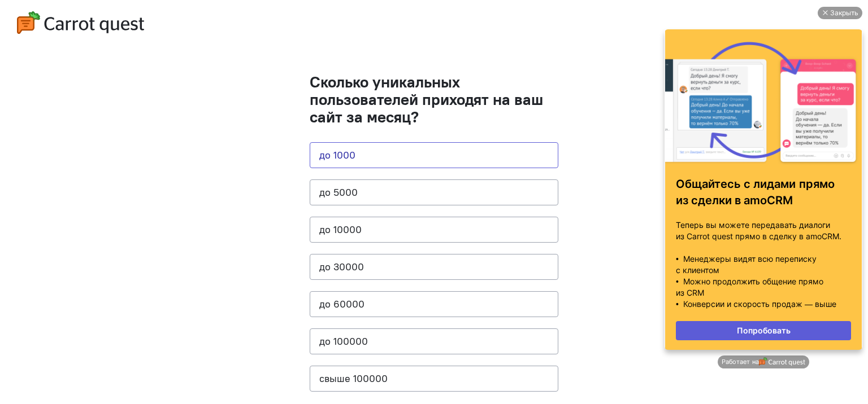 This screenshot has height=404, width=868. I want to click on p: из CRM, so click(104, 293).